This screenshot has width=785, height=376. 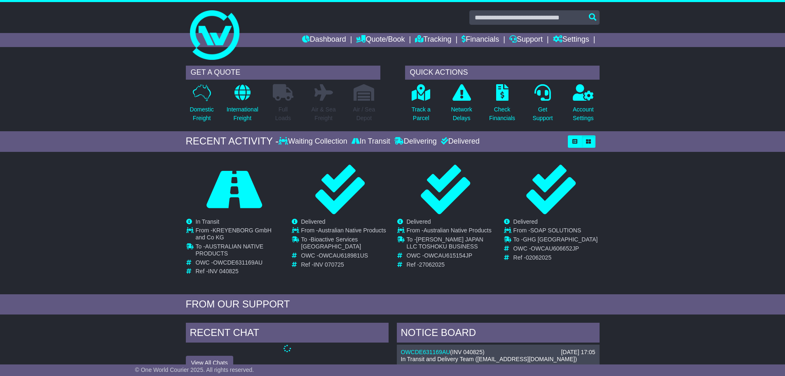 What do you see at coordinates (371, 141) in the screenshot?
I see `div: In Transit` at bounding box center [371, 141].